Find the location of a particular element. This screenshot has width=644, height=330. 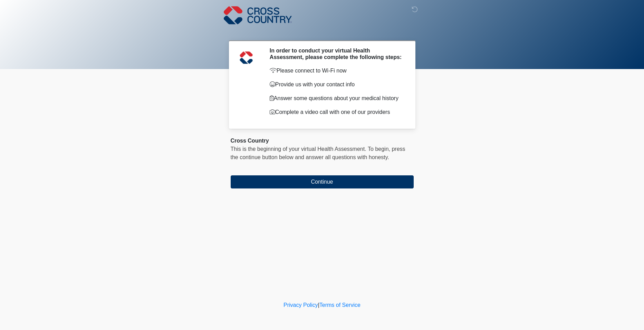

button: Continue is located at coordinates (322, 182).